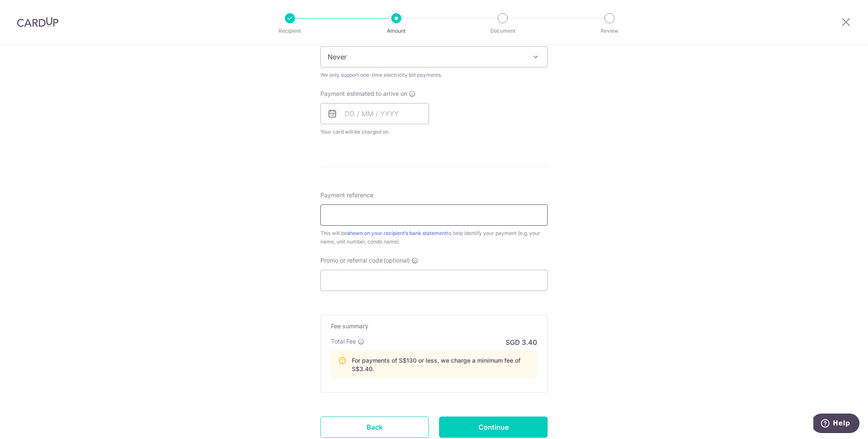 This screenshot has width=868, height=439. What do you see at coordinates (494, 427) in the screenshot?
I see `input: Continue` at bounding box center [494, 427].